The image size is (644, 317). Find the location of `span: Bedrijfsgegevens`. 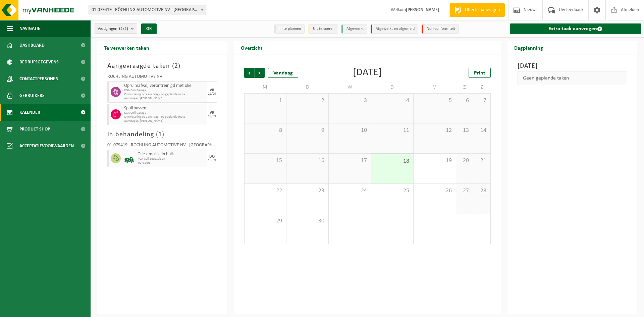

span: Bedrijfsgegevens is located at coordinates (39, 62).